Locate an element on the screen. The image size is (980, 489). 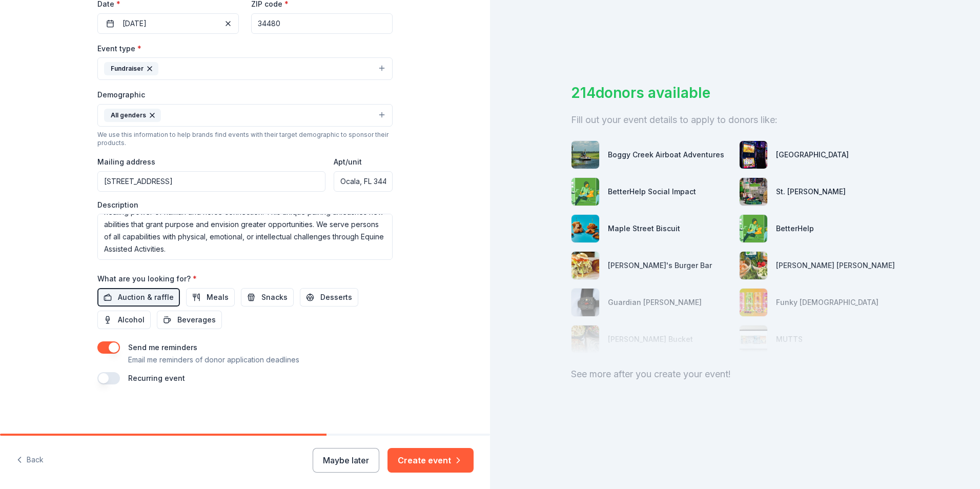
div: Fundraiser is located at coordinates (131, 69).